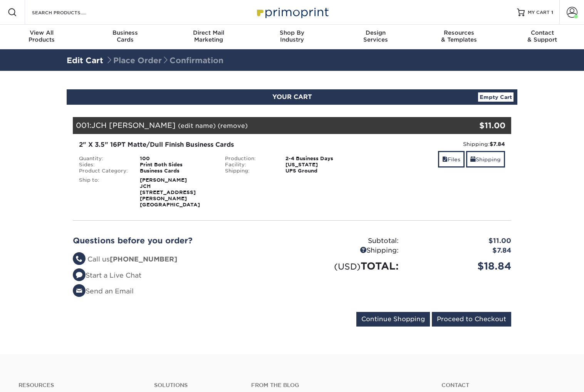 The height and width of the screenshot is (392, 584). I want to click on span: Business, so click(125, 33).